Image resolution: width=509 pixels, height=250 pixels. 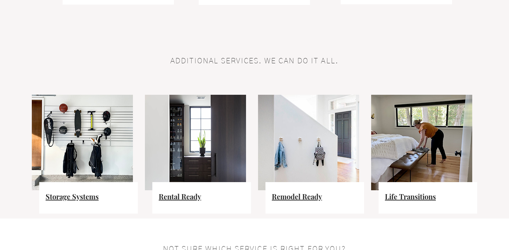 What do you see at coordinates (72, 196) in the screenshot?
I see `a: Storage Systems` at bounding box center [72, 196].